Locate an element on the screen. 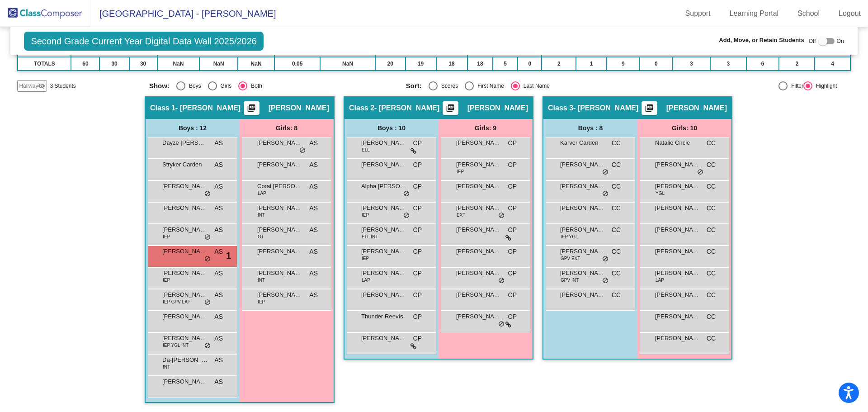  td: 0.05 is located at coordinates (297, 63).